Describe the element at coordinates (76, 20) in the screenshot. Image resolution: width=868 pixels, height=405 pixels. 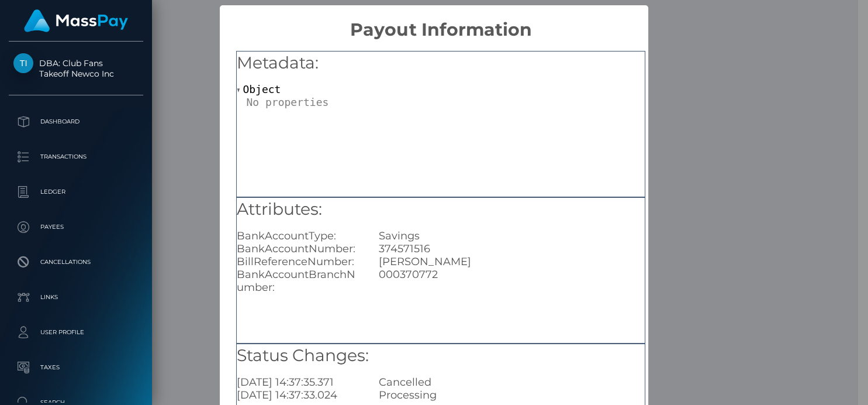
I see `img: MassPay Logo` at that location.